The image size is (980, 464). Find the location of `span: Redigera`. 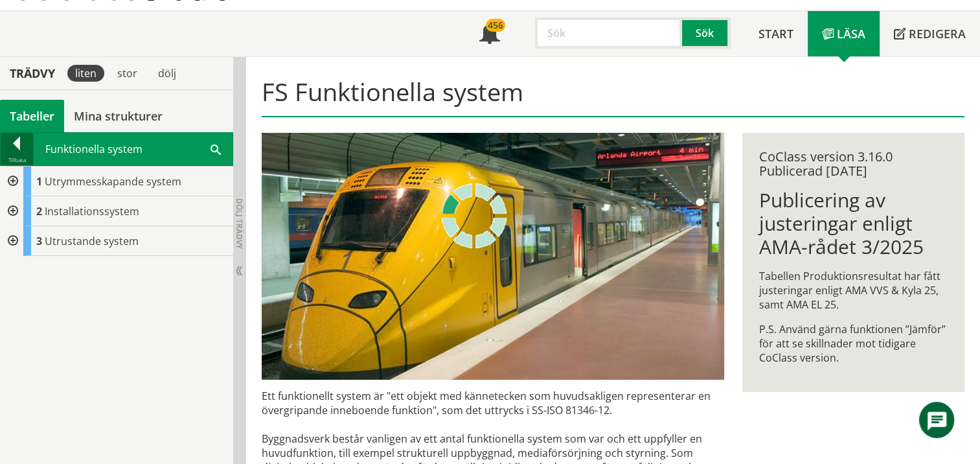

span: Redigera is located at coordinates (937, 34).